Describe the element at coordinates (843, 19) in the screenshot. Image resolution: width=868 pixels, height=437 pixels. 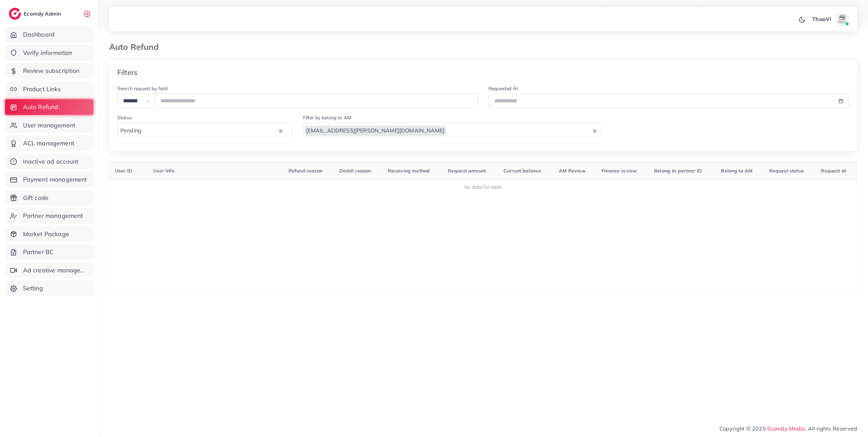
I see `img: avatar` at that location.